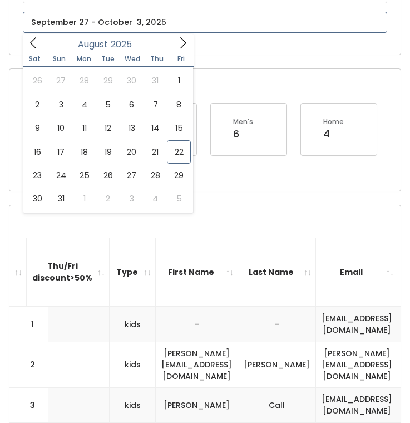 The image size is (410, 423). Describe the element at coordinates (60, 59) in the screenshot. I see `span: Sun` at that location.